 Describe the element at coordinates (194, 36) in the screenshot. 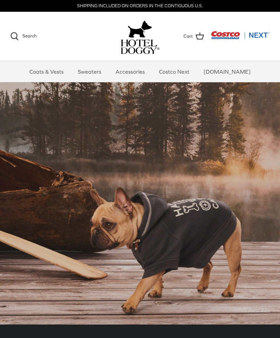

I see `a: Cart` at that location.